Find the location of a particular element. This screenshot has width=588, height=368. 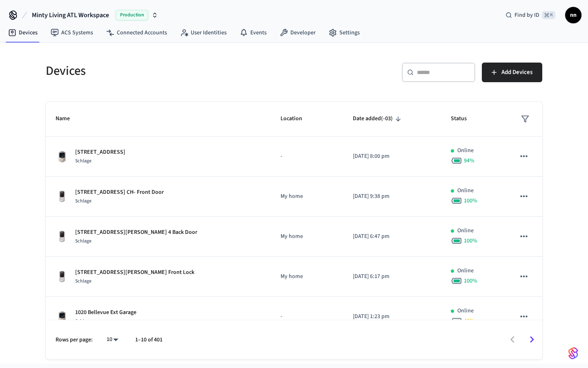

h5: Devices is located at coordinates (167, 71).